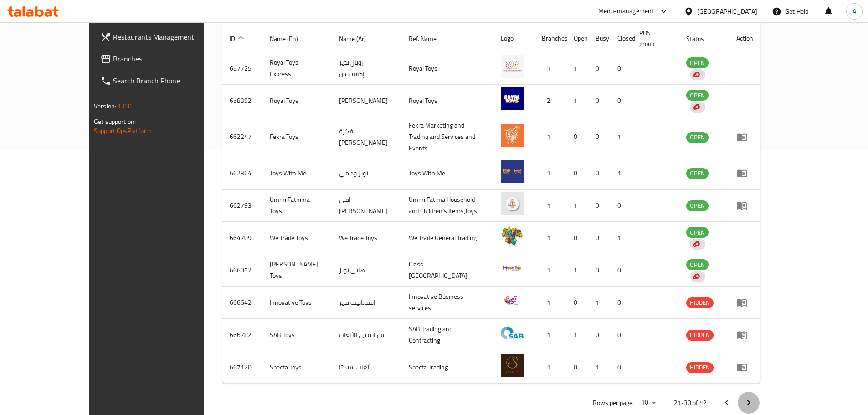 The width and height of the screenshot is (868, 415). Describe the element at coordinates (164, 80) in the screenshot. I see `a: Search Branch Phone` at that location.